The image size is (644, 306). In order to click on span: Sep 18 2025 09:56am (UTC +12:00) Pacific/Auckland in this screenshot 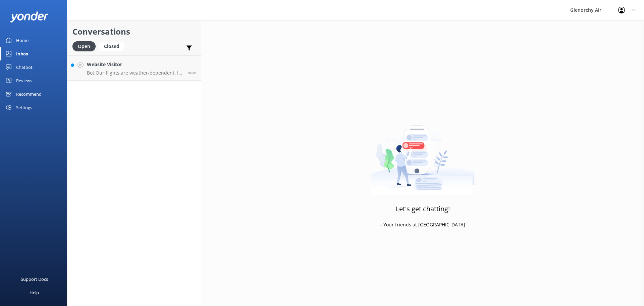, I will do `click(192, 72)`.